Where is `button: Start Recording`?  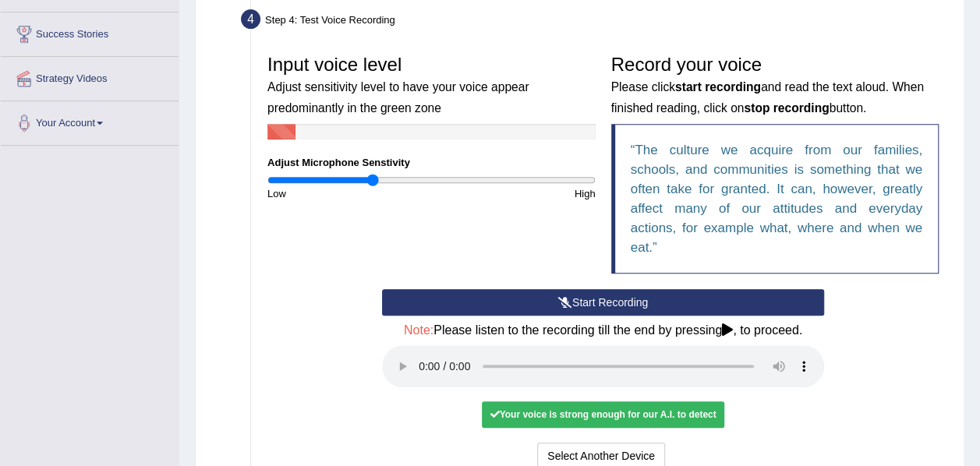 button: Start Recording is located at coordinates (603, 302).